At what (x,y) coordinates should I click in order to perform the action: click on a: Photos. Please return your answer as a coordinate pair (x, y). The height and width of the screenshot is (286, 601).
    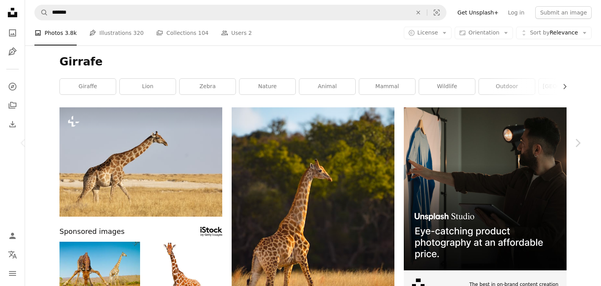
    Looking at the image, I should click on (13, 33).